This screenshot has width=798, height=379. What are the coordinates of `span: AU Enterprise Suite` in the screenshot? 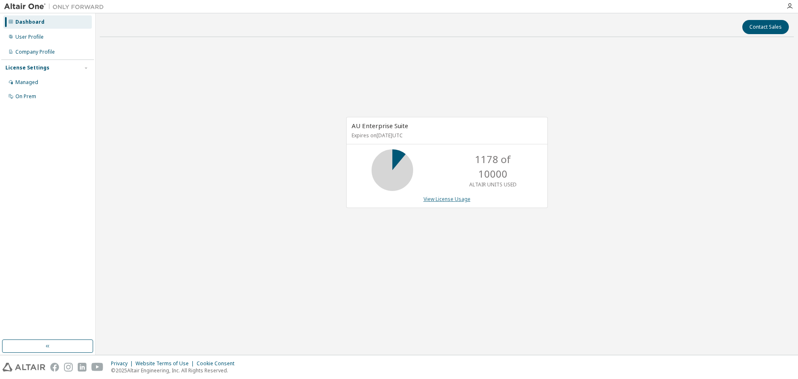 It's located at (380, 126).